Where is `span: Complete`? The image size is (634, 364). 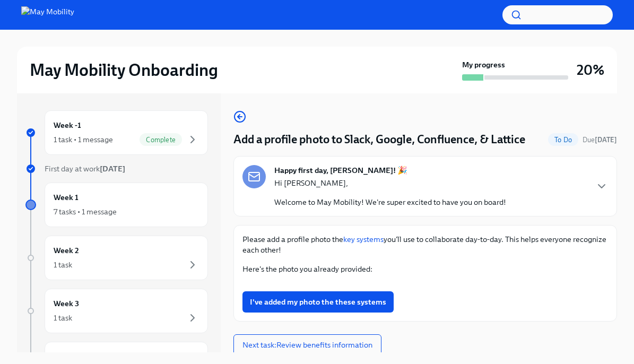
span: Complete is located at coordinates (161, 140).